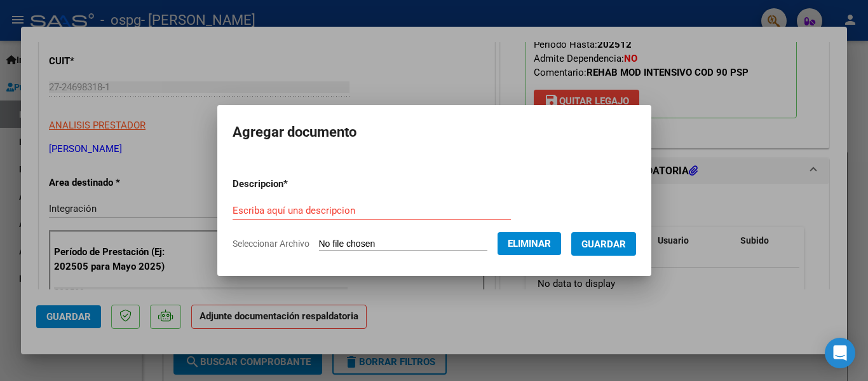 Image resolution: width=868 pixels, height=381 pixels. Describe the element at coordinates (530, 244) in the screenshot. I see `span: Eliminar` at that location.